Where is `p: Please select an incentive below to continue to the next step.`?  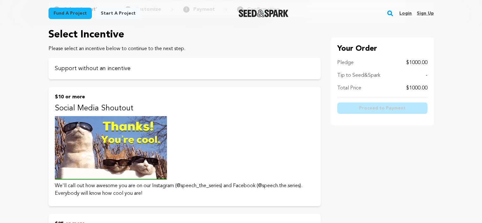 p: Please select an incentive below to continue to the next step. is located at coordinates (184, 49).